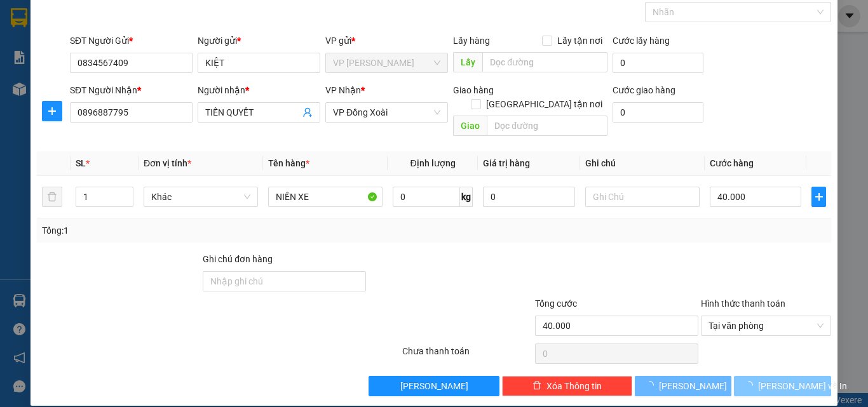 This screenshot has height=407, width=868. What do you see at coordinates (343, 90) in the screenshot?
I see `span: VP Nhận` at bounding box center [343, 90].